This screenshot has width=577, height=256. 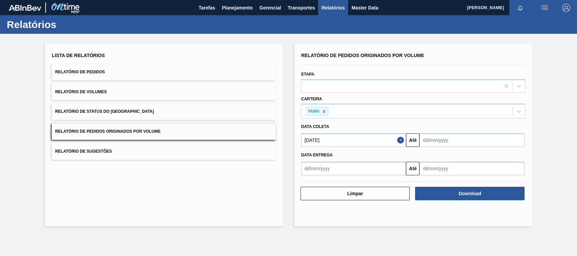 I want to click on button: Relatório de Pedidos Originados por Volume, so click(x=164, y=132).